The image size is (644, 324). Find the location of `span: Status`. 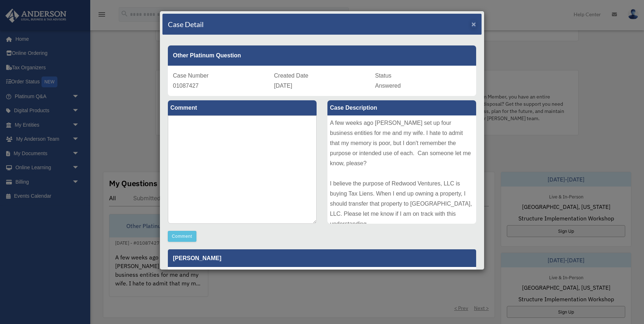

span: Status is located at coordinates (383, 76).